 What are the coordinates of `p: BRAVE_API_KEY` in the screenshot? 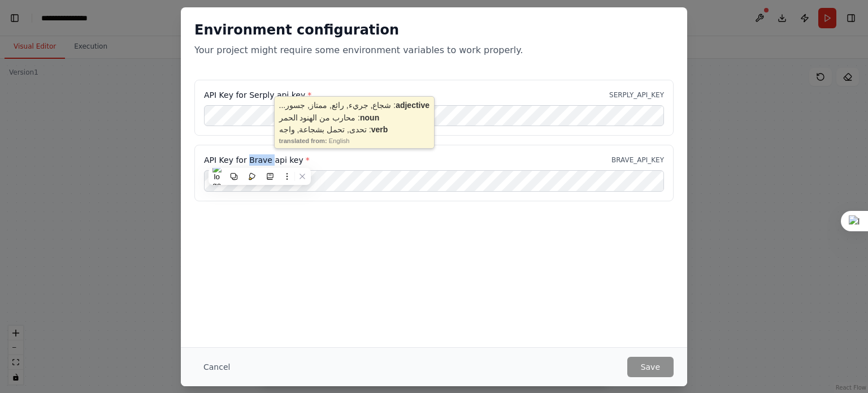 It's located at (637, 160).